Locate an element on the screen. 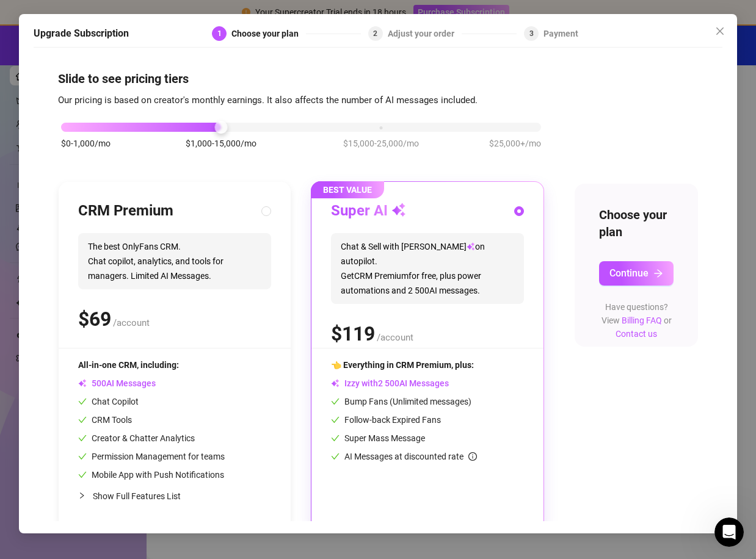 The height and width of the screenshot is (559, 756). p: Learn about our AI Chatter - Izzy is located at coordinates (115, 192).